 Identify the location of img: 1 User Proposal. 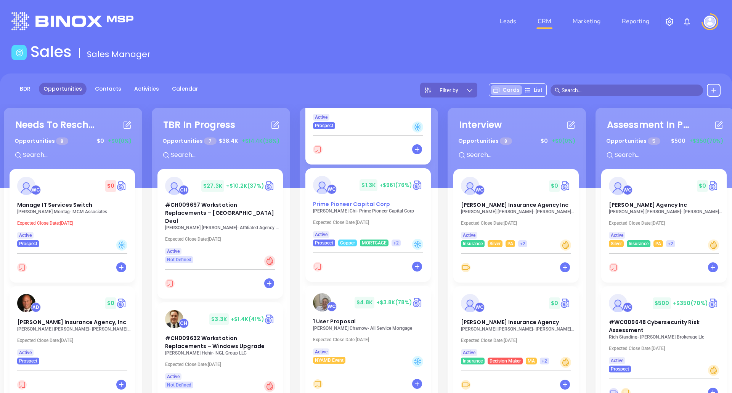
(322, 303).